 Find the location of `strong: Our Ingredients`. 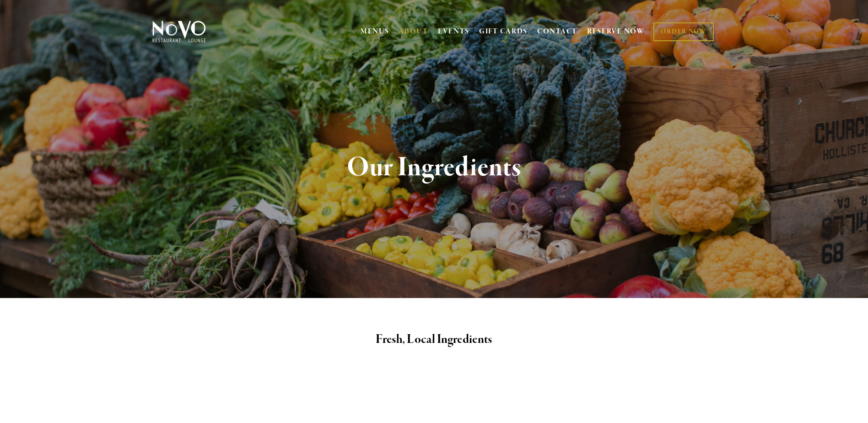

strong: Our Ingredients is located at coordinates (434, 168).